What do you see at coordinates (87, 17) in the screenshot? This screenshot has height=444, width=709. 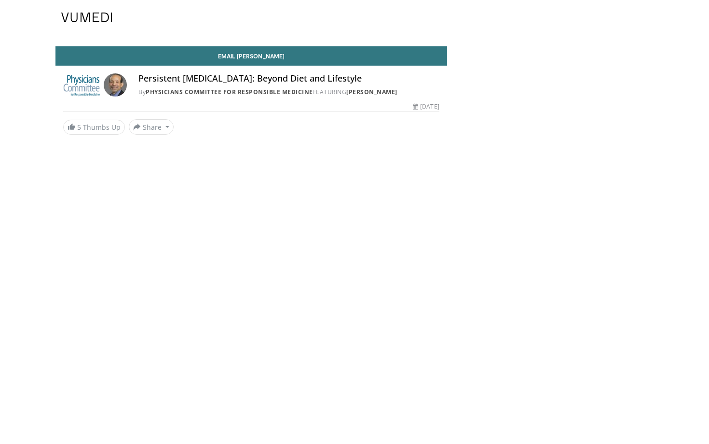 I see `img: VuMedi Logo` at bounding box center [87, 17].